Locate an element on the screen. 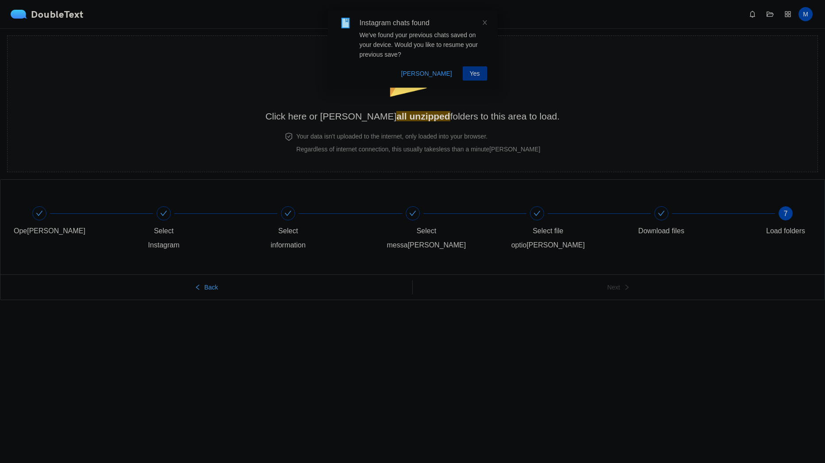 The width and height of the screenshot is (825, 463). button: Nextright is located at coordinates (619, 287).